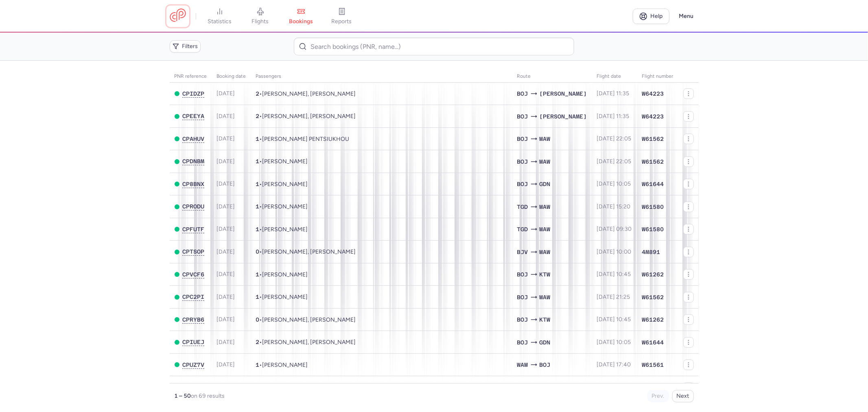  I want to click on span: W61262, so click(653, 274).